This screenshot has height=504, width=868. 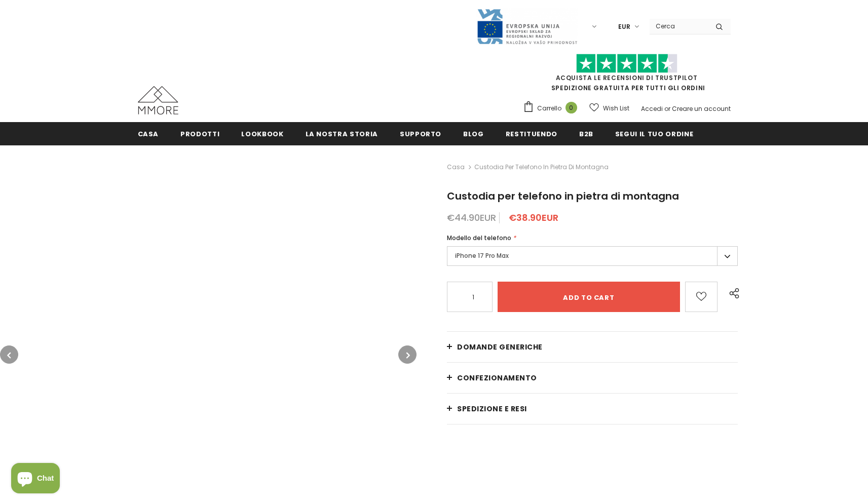 What do you see at coordinates (616, 108) in the screenshot?
I see `span: Wish List` at bounding box center [616, 108].